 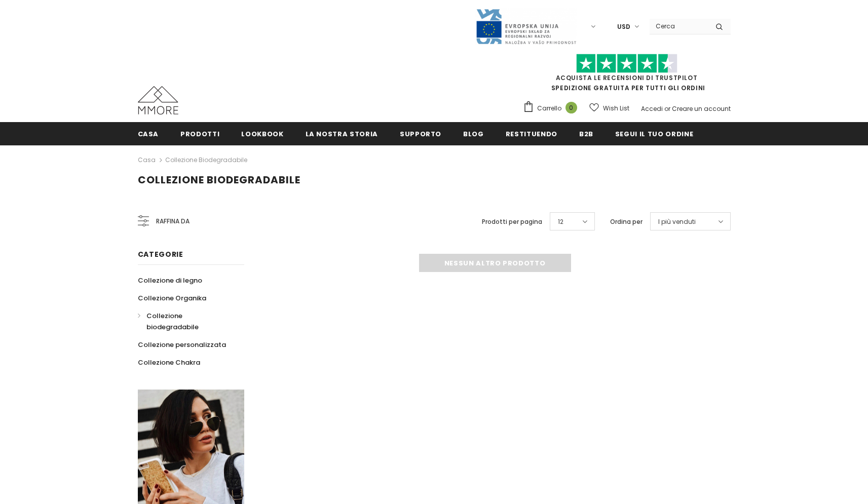 What do you see at coordinates (654, 134) in the screenshot?
I see `span: Segui il tuo ordine` at bounding box center [654, 134].